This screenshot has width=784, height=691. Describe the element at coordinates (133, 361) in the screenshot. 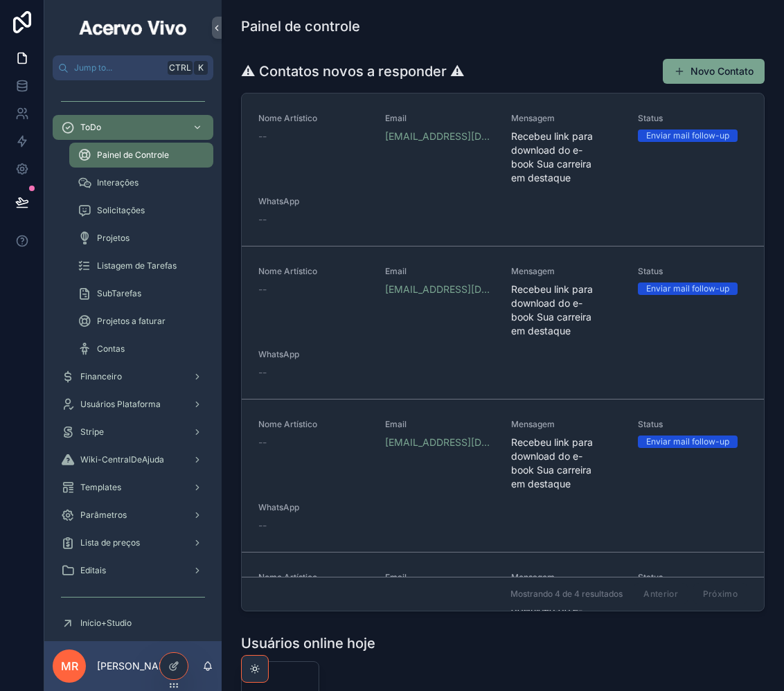

I see `div: scrollable content` at that location.